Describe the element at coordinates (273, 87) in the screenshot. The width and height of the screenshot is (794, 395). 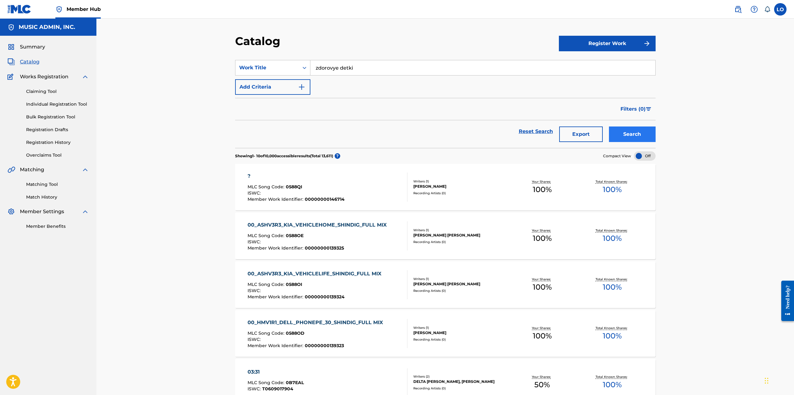
I see `button: Add Criteria` at that location.